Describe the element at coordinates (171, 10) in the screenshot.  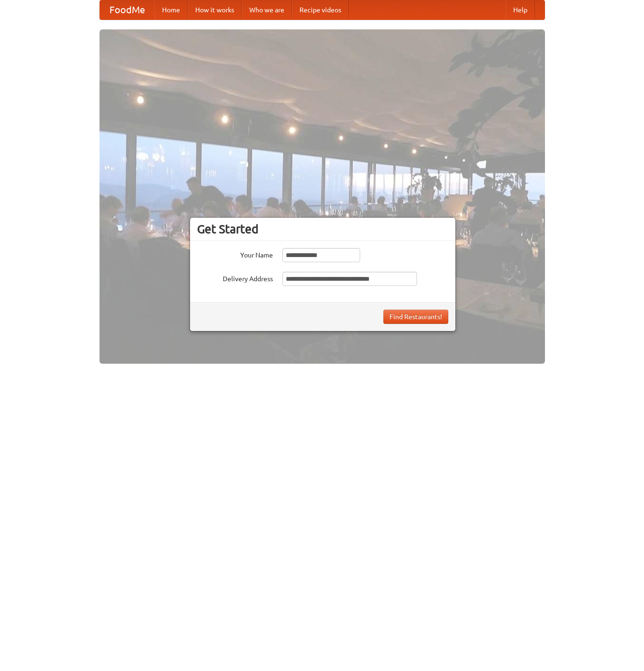
I see `a: Home` at that location.